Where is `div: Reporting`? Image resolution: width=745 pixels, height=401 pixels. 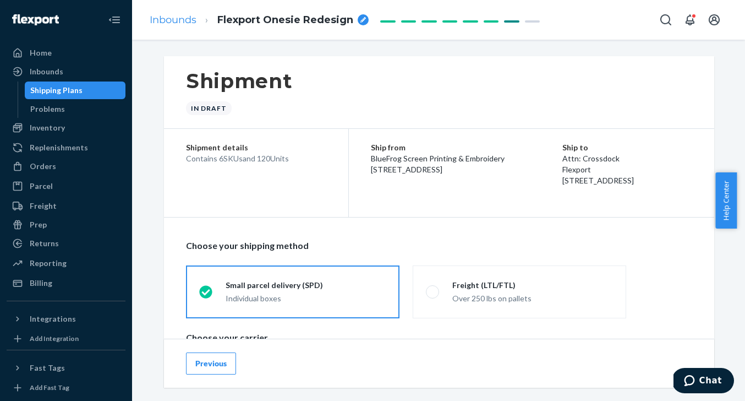 div: Reporting is located at coordinates (48, 263).